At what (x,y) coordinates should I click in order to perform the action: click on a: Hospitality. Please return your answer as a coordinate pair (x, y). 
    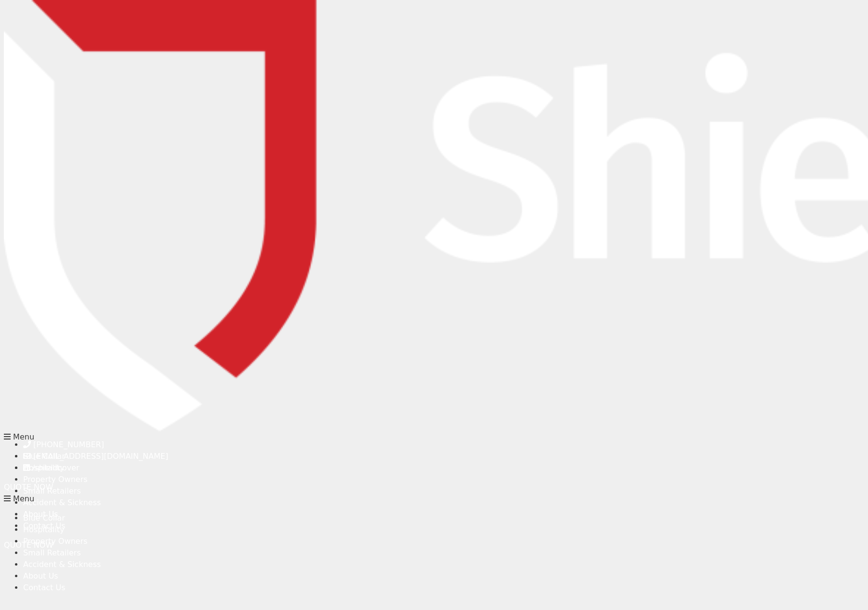
    Looking at the image, I should click on (43, 529).